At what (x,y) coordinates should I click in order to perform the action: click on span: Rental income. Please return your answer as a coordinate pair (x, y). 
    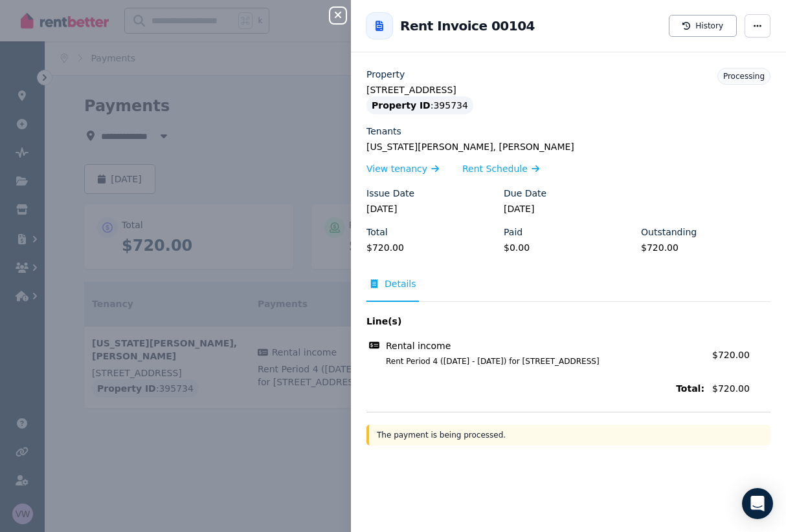
    Looking at the image, I should click on (418, 346).